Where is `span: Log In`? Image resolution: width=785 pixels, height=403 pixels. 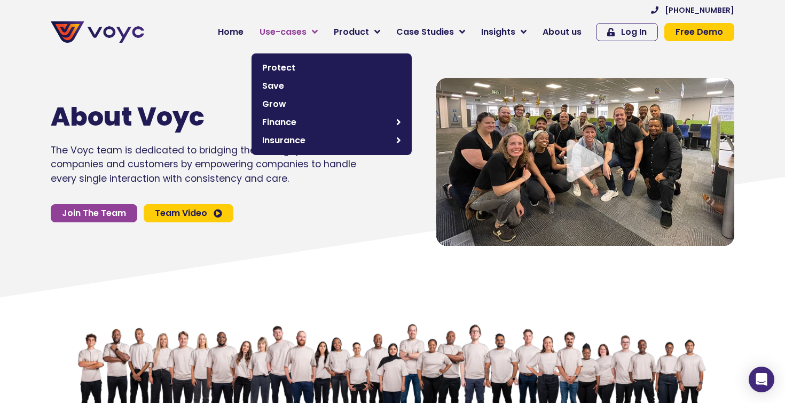 span: Log In is located at coordinates (634, 32).